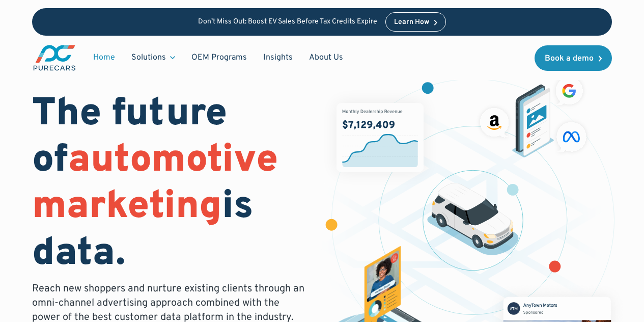 Image resolution: width=644 pixels, height=322 pixels. What do you see at coordinates (326, 57) in the screenshot?
I see `a: About Us` at bounding box center [326, 57].